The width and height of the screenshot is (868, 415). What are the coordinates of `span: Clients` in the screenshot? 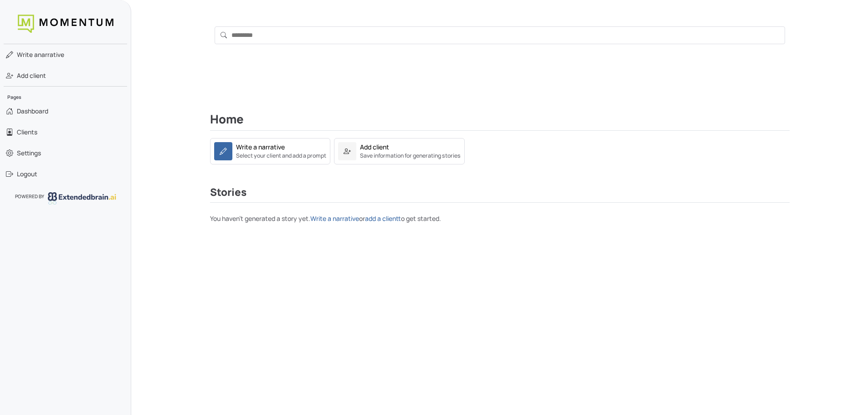 It's located at (27, 132).